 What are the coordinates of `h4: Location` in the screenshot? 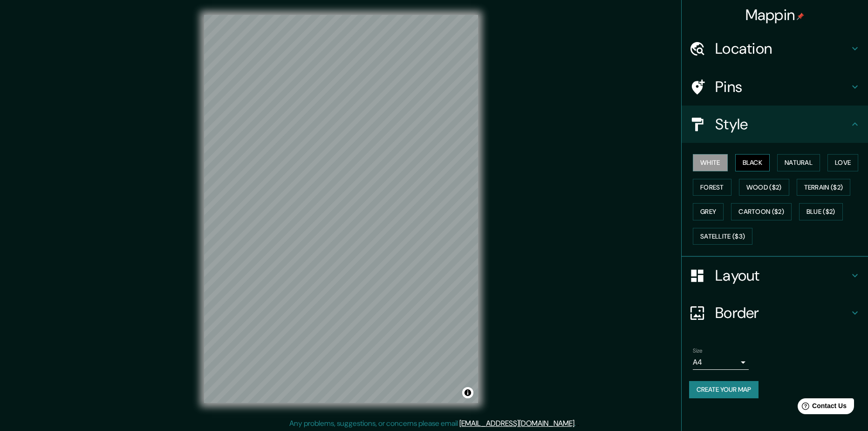 It's located at (783, 49).